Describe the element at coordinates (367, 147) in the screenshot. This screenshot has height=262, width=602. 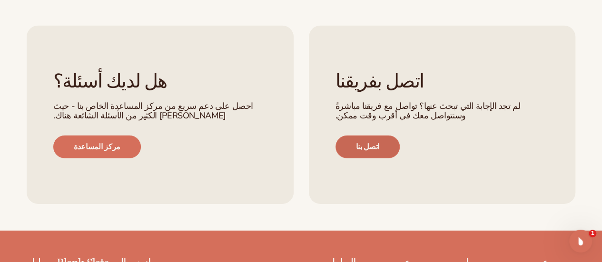
I see `font: اتصل بنا` at that location.